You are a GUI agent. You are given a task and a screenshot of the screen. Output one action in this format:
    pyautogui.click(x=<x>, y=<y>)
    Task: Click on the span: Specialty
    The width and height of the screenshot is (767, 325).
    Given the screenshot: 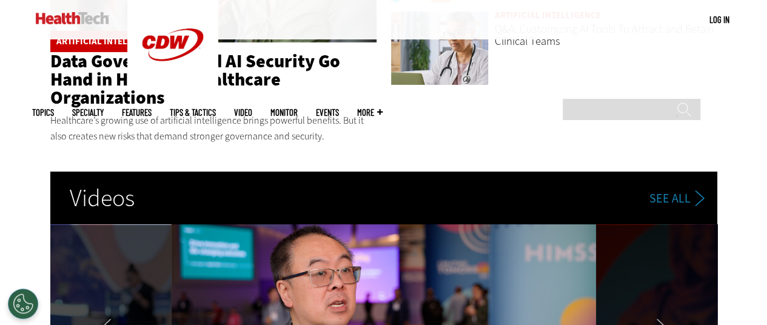 What is the action you would take?
    pyautogui.click(x=88, y=112)
    